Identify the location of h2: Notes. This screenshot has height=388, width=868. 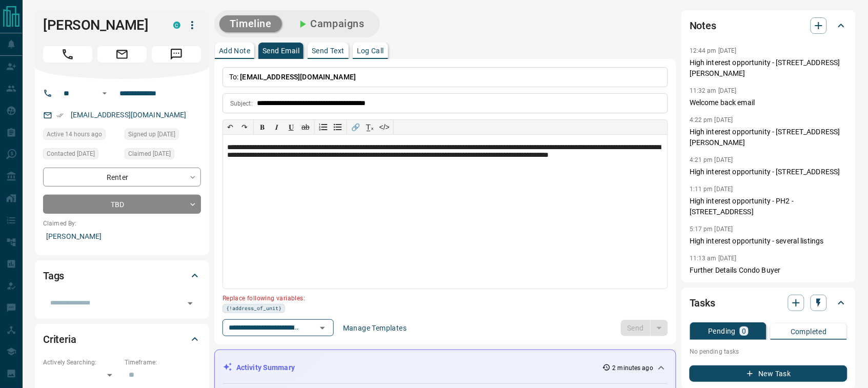
(703, 25).